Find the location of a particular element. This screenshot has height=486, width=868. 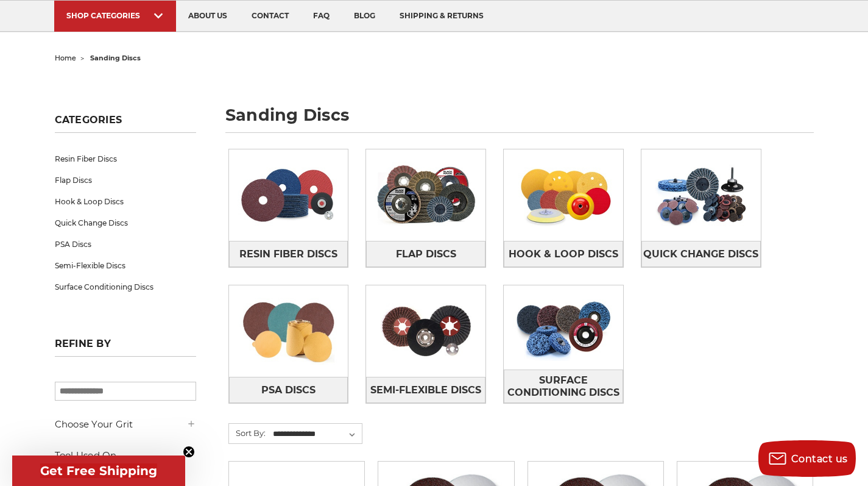

span: Semi-Flexible Discs is located at coordinates (426, 390).